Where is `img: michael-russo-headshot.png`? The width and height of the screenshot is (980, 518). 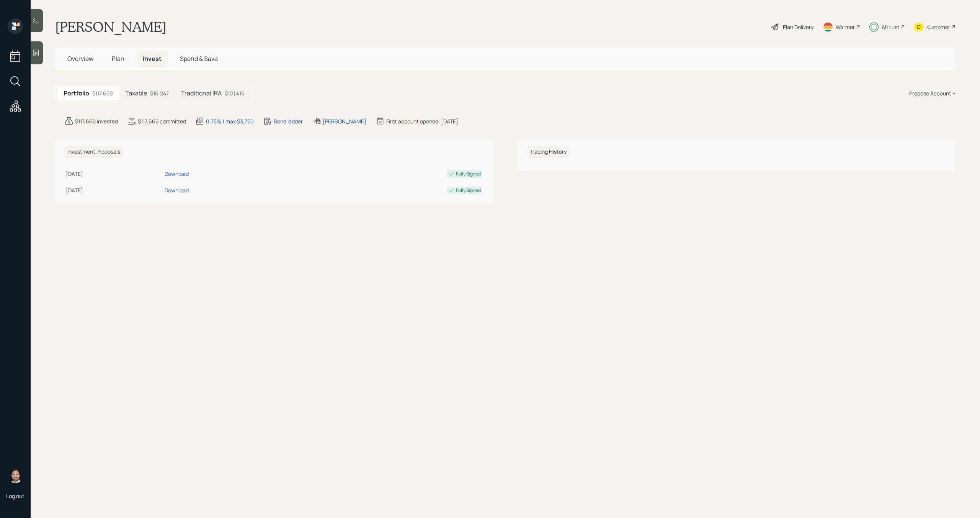 img: michael-russo-headshot.png is located at coordinates (16, 476).